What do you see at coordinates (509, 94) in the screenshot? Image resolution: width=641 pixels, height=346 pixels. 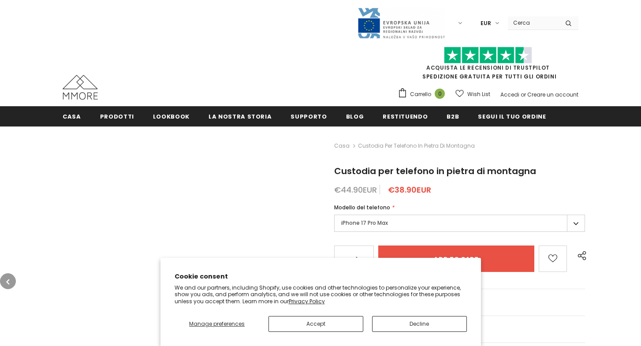 I see `a: Accedi` at bounding box center [509, 94].